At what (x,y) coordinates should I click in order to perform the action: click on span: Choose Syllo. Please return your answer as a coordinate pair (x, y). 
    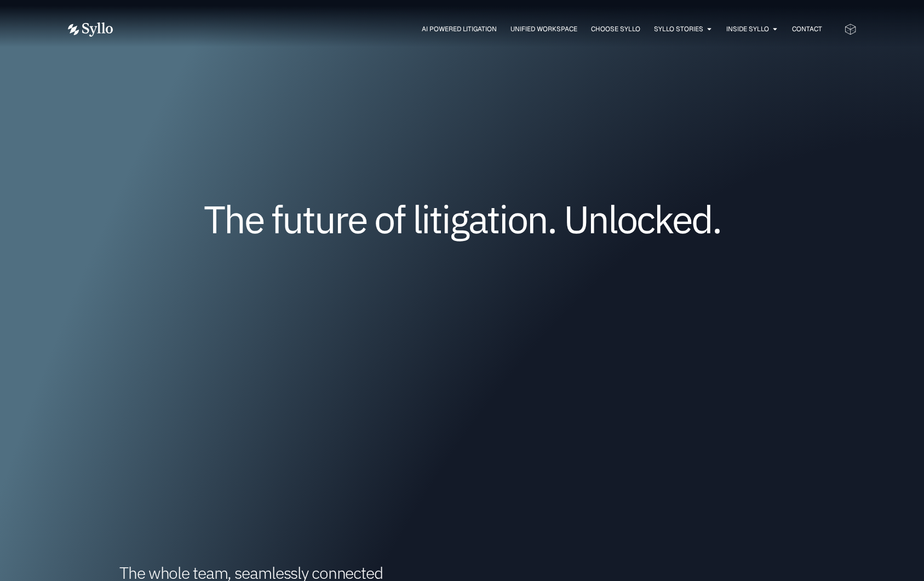
    Looking at the image, I should click on (616, 29).